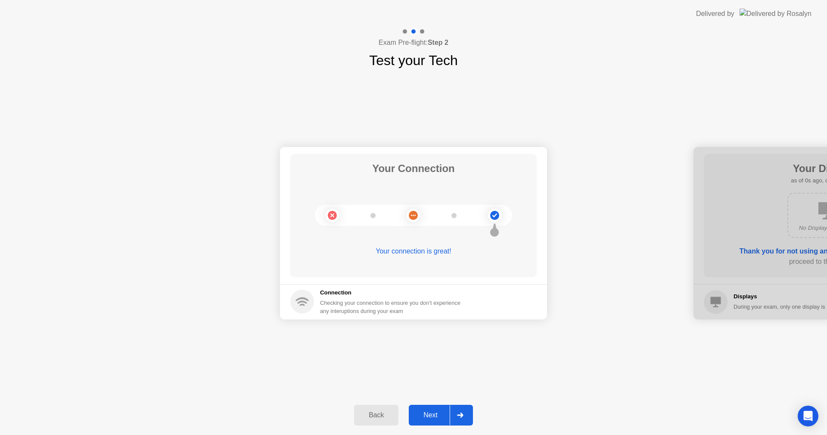 The image size is (827, 435). Describe the element at coordinates (414, 251) in the screenshot. I see `div: Your connection is great!` at that location.